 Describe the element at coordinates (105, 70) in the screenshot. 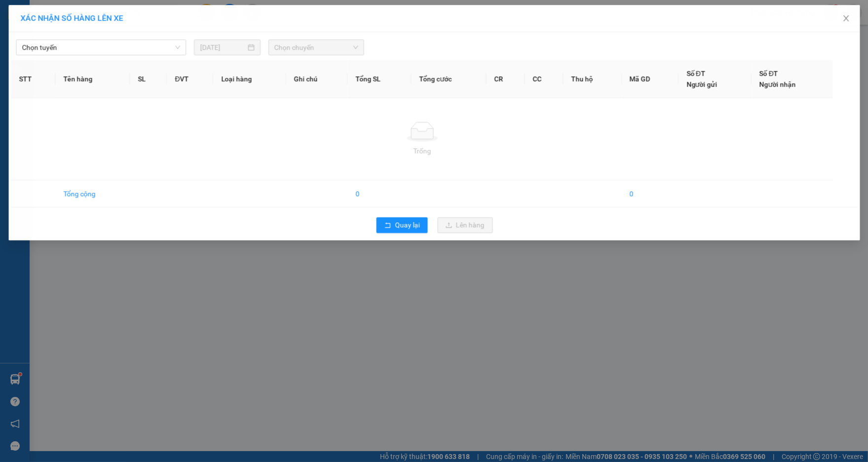

I see `div: 70.000` at that location.